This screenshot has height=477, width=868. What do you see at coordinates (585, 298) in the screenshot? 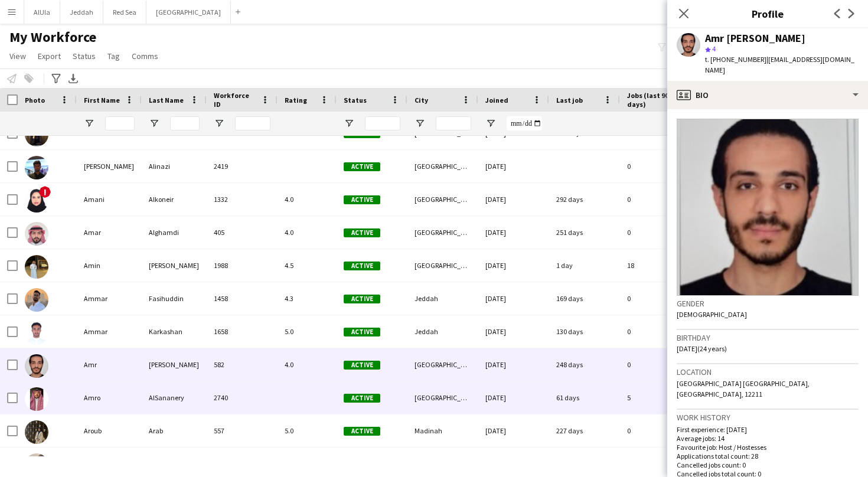
I see `div: 169 days` at bounding box center [585, 298].